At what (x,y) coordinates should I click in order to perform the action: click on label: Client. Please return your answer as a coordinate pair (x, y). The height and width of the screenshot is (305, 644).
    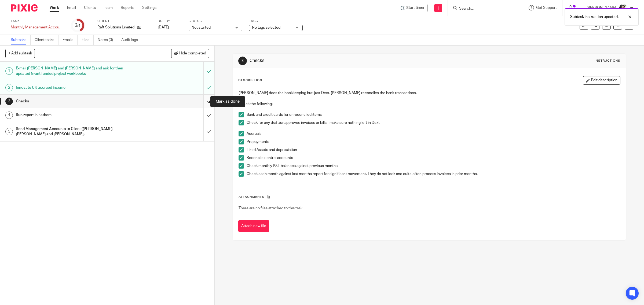
    Looking at the image, I should click on (124, 21).